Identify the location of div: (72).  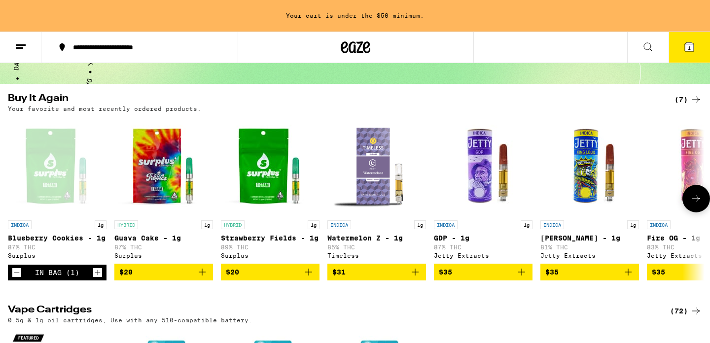
(685, 311).